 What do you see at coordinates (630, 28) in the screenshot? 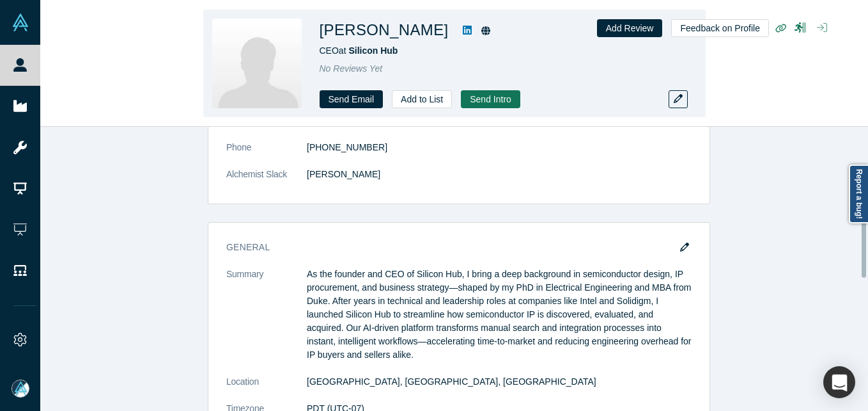
I see `button: Add Review` at bounding box center [630, 28].